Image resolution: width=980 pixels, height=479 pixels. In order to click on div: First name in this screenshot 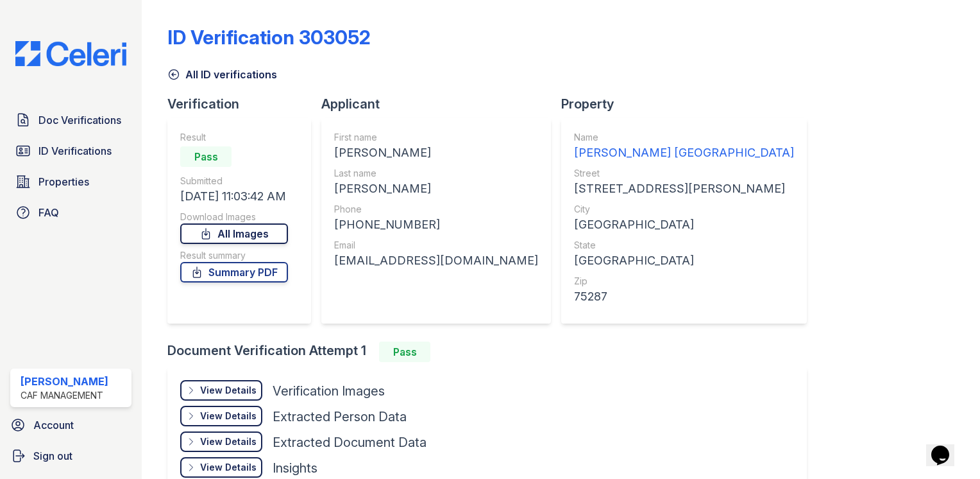, I will do `click(436, 138)`.